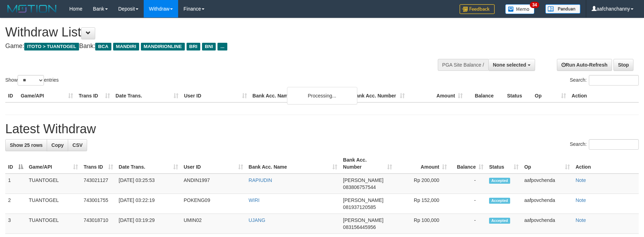 The image size is (644, 237). What do you see at coordinates (126, 47) in the screenshot?
I see `span: MANDIRI` at bounding box center [126, 47].